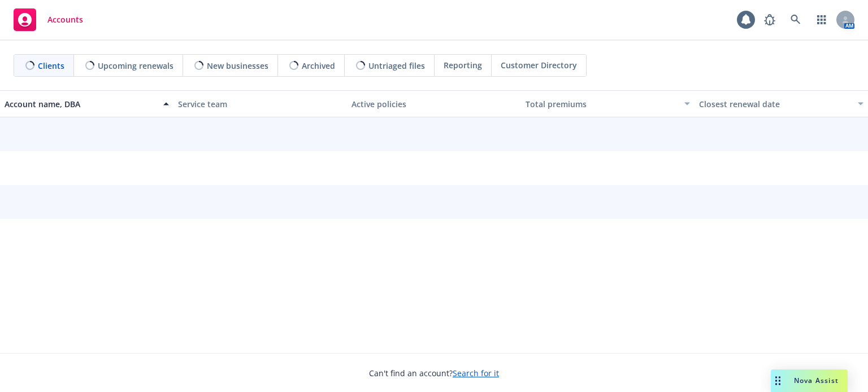  What do you see at coordinates (80, 104) in the screenshot?
I see `div: Account name, DBA` at bounding box center [80, 104].